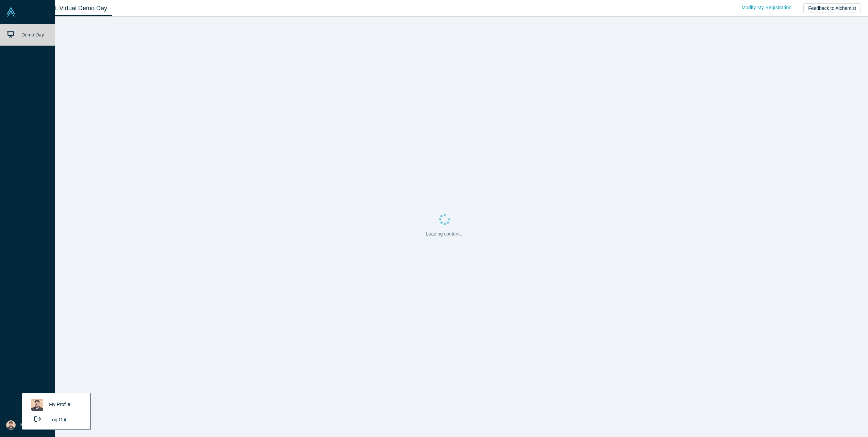  I want to click on img: Shaan Hurley's profile, so click(37, 404).